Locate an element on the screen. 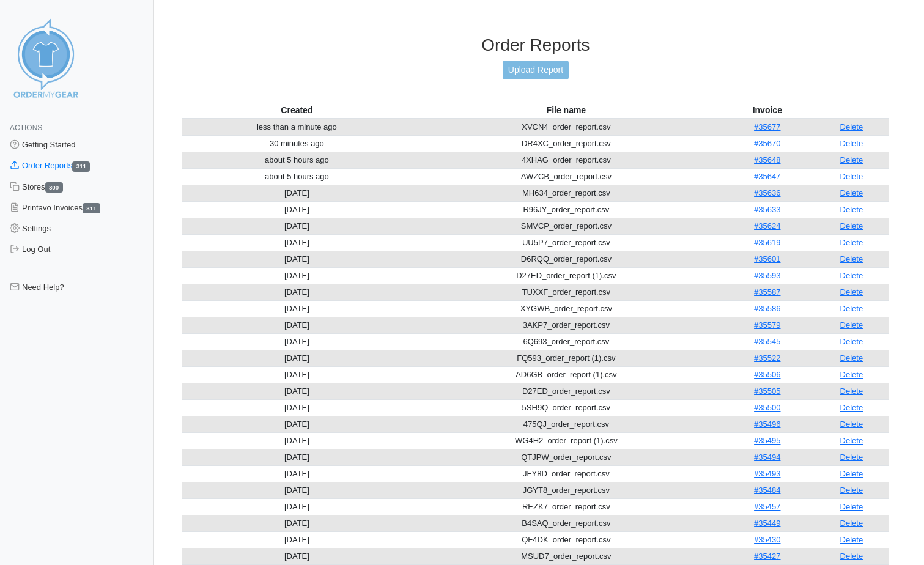 This screenshot has width=924, height=565. td: REZK7_order_report.csv is located at coordinates (566, 506).